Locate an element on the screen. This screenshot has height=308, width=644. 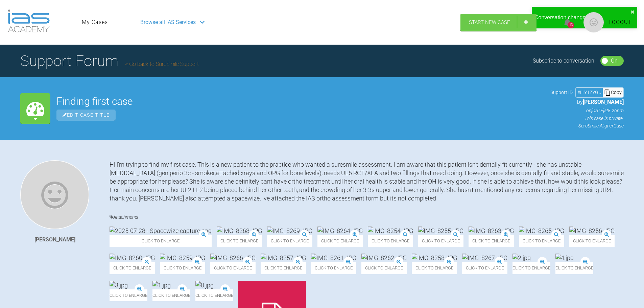
div: # LLY1ZYGU is located at coordinates (589, 92).